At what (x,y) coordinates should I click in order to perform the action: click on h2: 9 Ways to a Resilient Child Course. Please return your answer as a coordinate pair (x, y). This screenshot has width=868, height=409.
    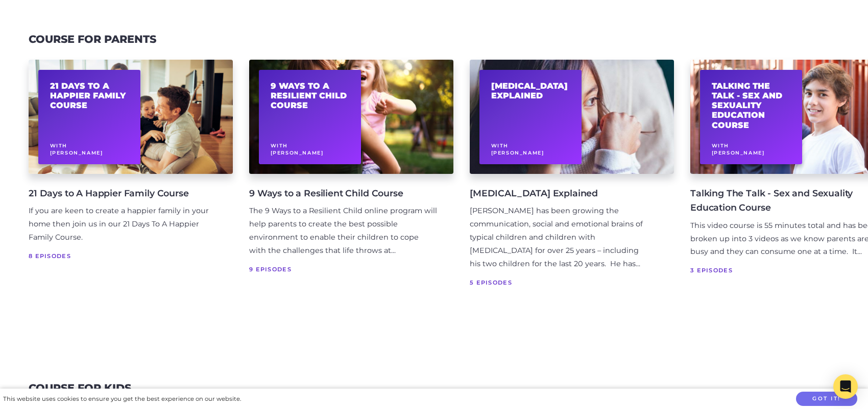
    Looking at the image, I should click on (310, 96).